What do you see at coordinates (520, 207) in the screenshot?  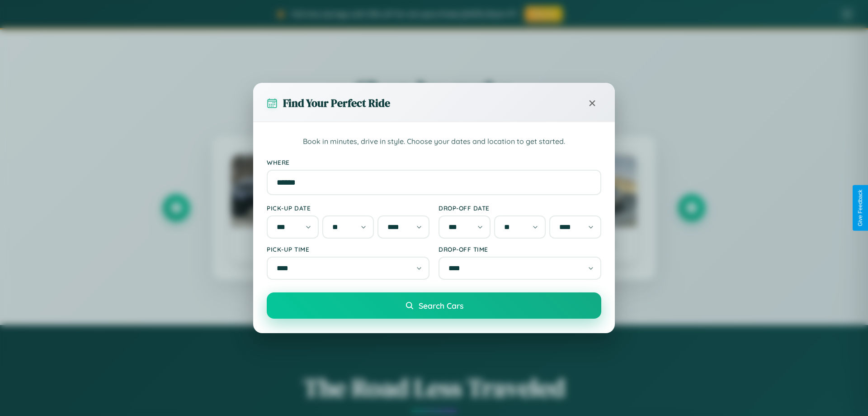 I see `label: Drop-off Date` at bounding box center [520, 207].